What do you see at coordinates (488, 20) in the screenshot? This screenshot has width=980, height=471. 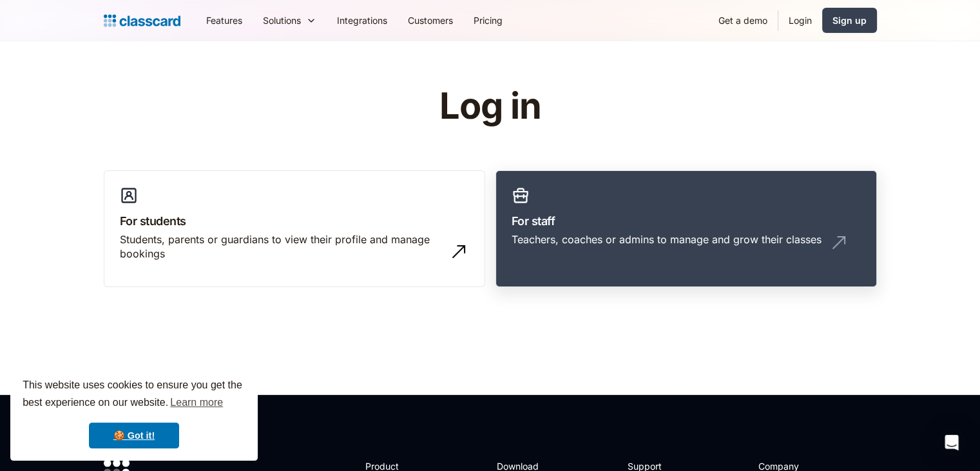 I see `a: Pricing` at bounding box center [488, 20].